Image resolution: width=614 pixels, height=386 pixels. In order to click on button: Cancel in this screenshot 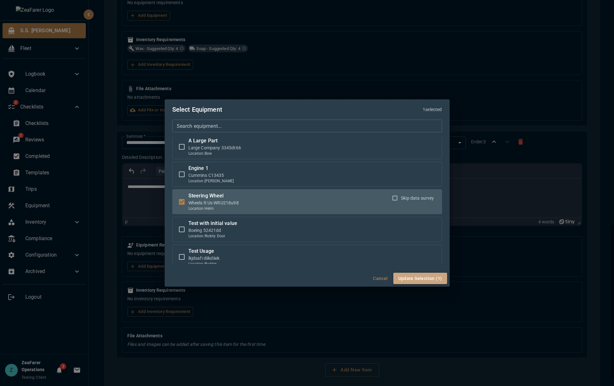, I will do `click(380, 279)`.